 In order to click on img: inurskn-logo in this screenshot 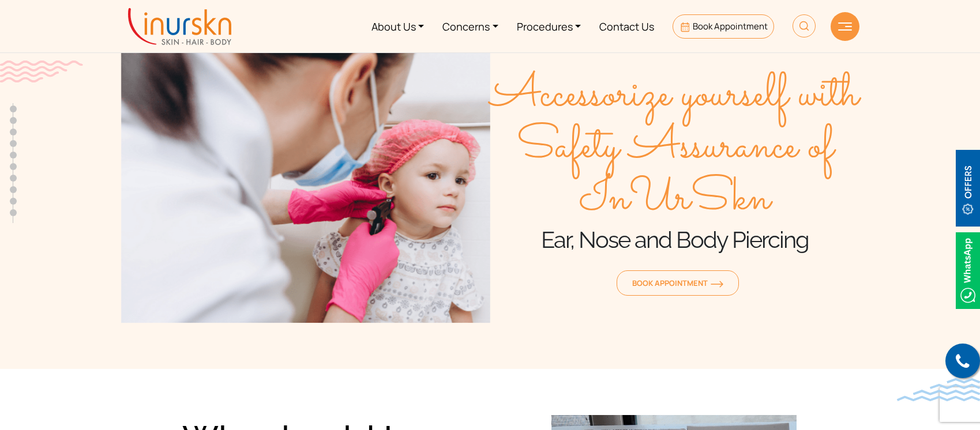, I will do `click(179, 27)`.